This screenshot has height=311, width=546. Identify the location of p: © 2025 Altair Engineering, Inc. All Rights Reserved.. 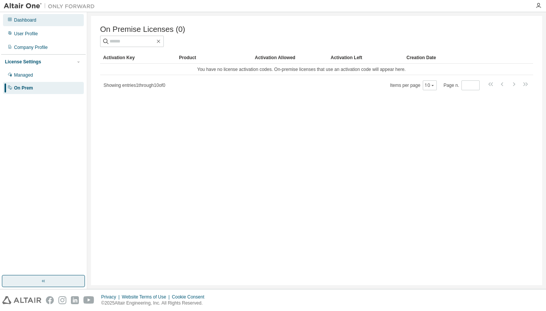
(155, 303).